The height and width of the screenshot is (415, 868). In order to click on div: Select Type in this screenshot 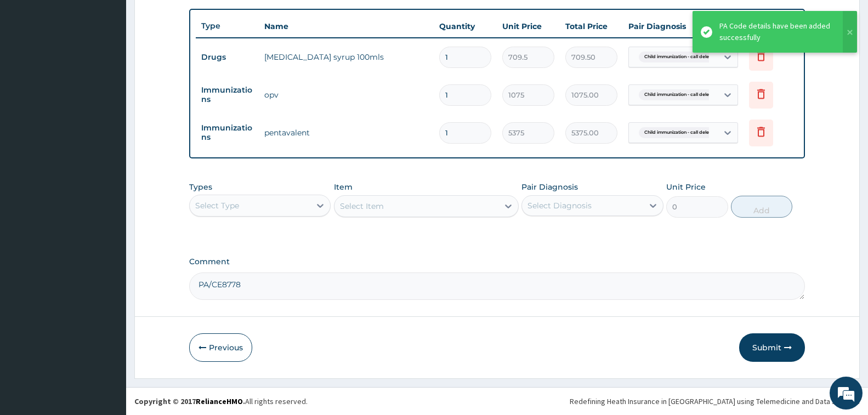, I will do `click(217, 205)`.